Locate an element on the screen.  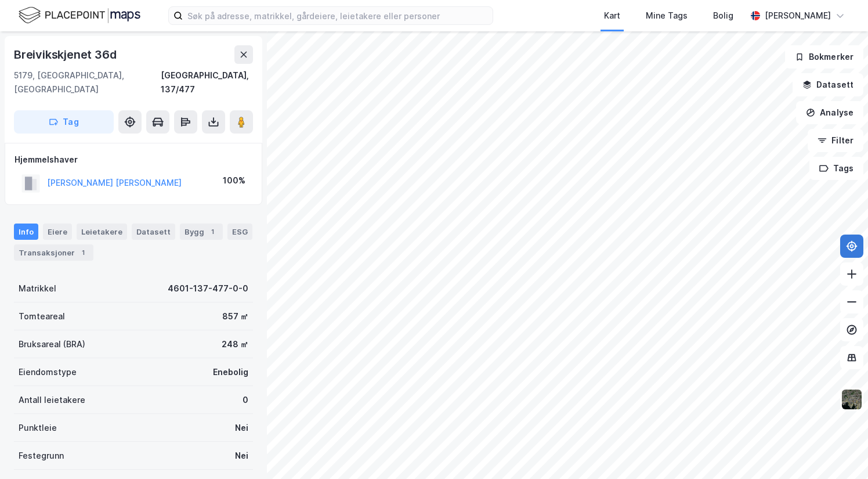
div: Matrikkel is located at coordinates (37, 289).